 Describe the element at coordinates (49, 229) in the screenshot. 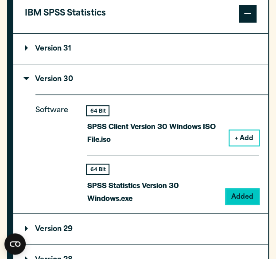

I see `p: Version 29` at that location.